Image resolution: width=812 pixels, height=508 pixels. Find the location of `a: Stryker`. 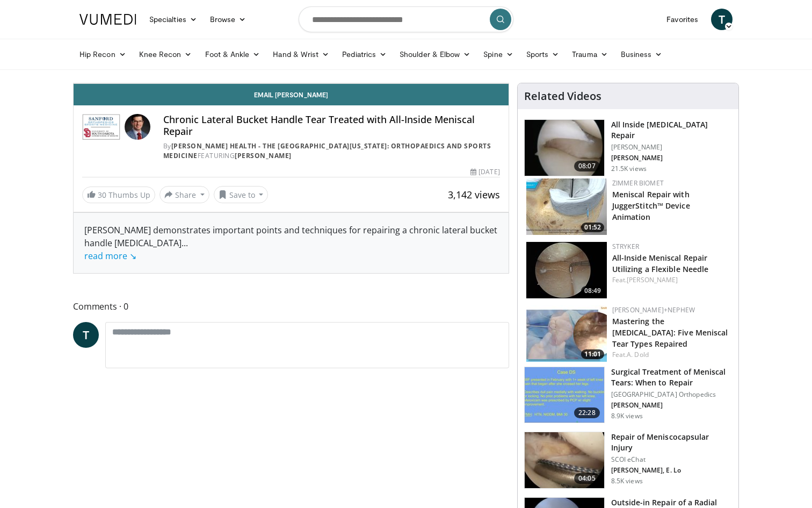

a: Stryker is located at coordinates (626, 246).